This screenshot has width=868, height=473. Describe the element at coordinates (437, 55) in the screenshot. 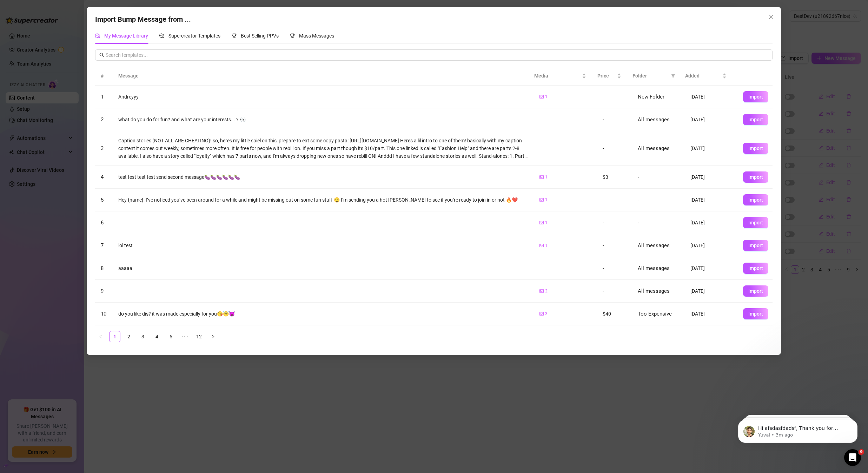

I see `input: Search templates...` at that location.